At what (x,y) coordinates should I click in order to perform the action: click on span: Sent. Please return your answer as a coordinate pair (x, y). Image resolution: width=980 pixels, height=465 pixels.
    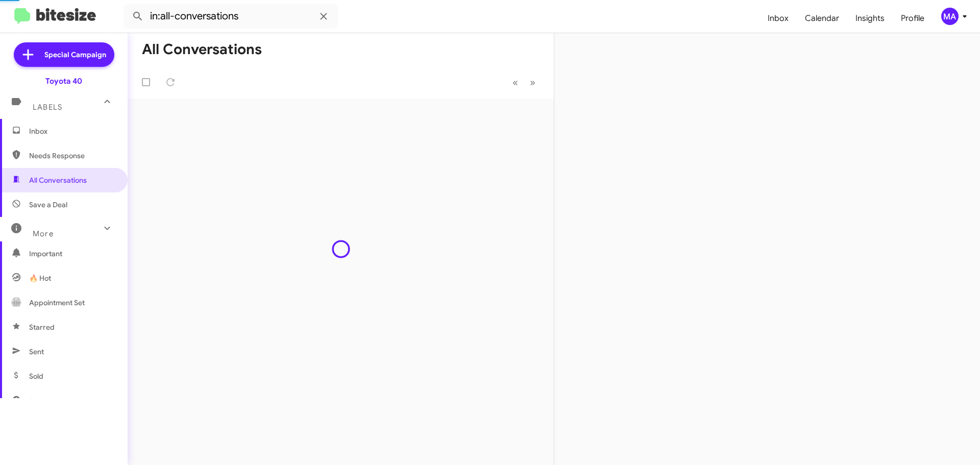
    Looking at the image, I should click on (36, 352).